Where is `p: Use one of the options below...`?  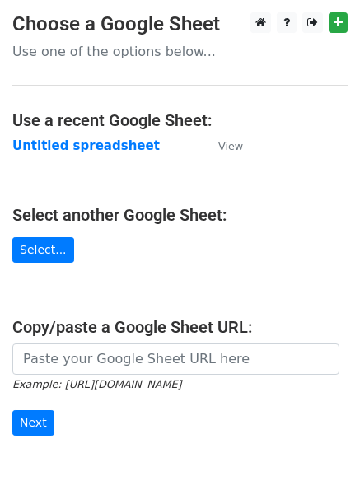
p: Use one of the options below... is located at coordinates (179, 51).